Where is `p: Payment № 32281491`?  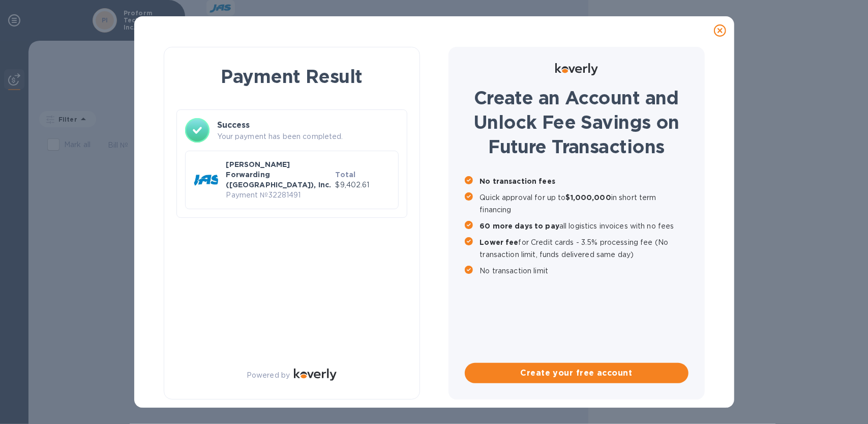 p: Payment № 32281491 is located at coordinates (279, 195).